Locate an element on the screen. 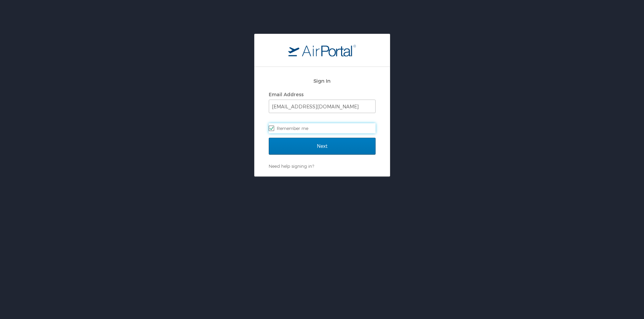  label: Email Address is located at coordinates (286, 94).